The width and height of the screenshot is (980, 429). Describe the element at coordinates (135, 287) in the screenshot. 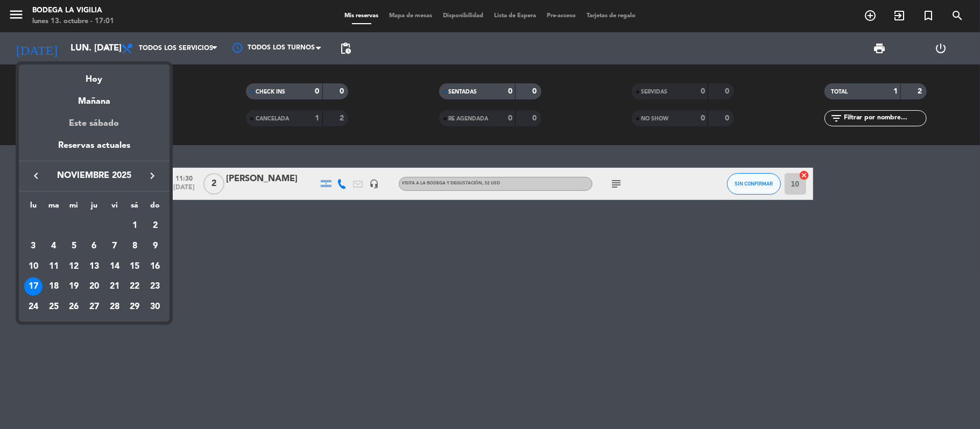

I see `td: 22 de noviembre de 2025` at that location.